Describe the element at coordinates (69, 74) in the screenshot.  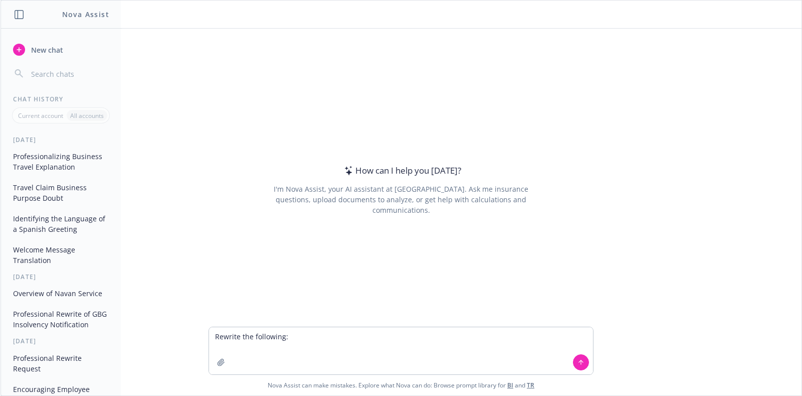
I see `input: Search chats` at that location.